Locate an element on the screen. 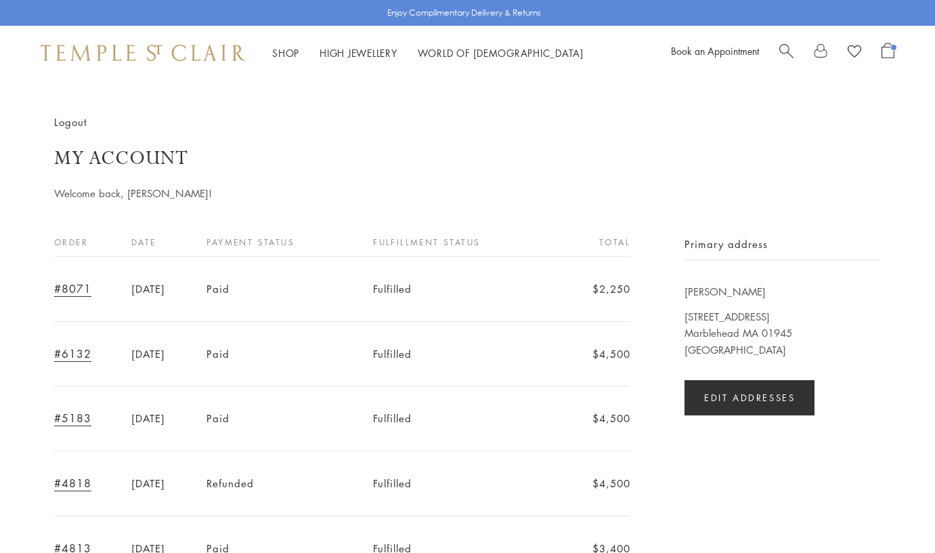 This screenshot has height=553, width=935. a: #6132 is located at coordinates (72, 354).